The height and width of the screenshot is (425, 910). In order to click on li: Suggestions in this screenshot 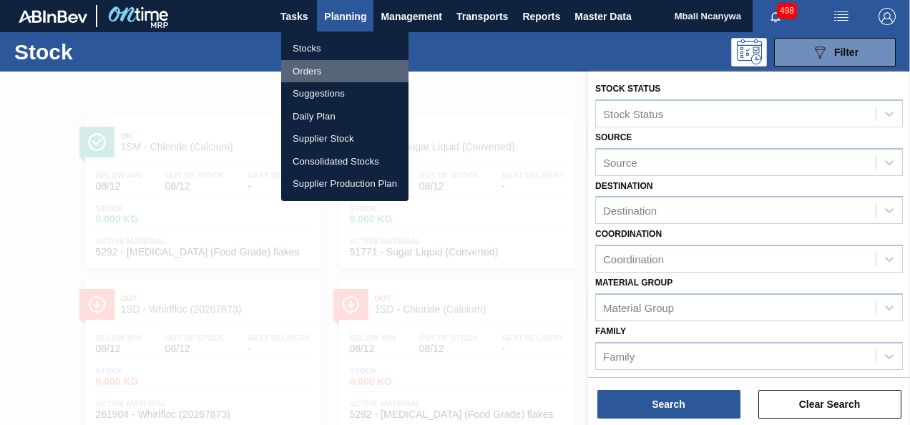, I will do `click(345, 94)`.